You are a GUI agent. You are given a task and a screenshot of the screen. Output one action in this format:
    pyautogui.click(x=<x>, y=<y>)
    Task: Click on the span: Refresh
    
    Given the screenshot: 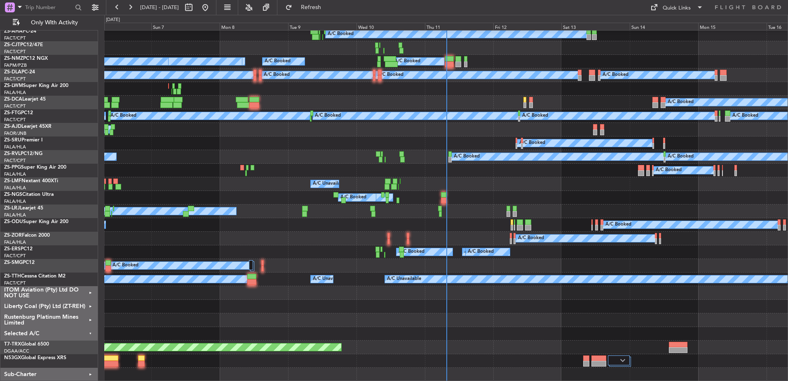 What is the action you would take?
    pyautogui.click(x=311, y=7)
    